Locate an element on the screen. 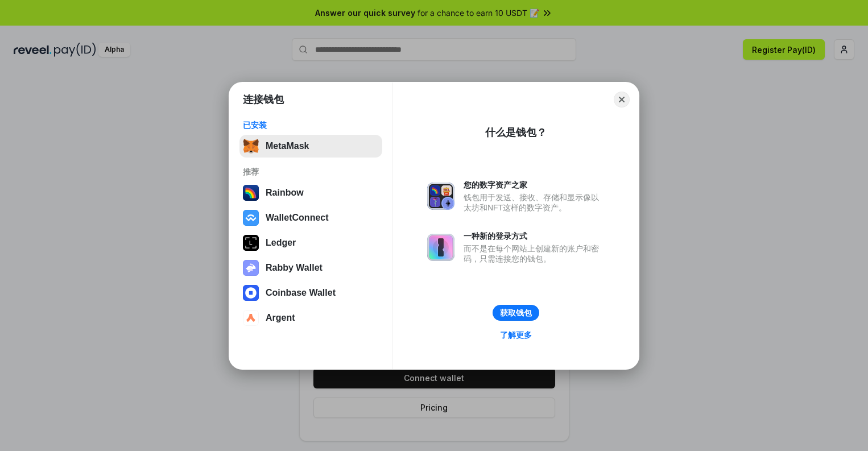 The width and height of the screenshot is (868, 451). button: Close is located at coordinates (622, 100).